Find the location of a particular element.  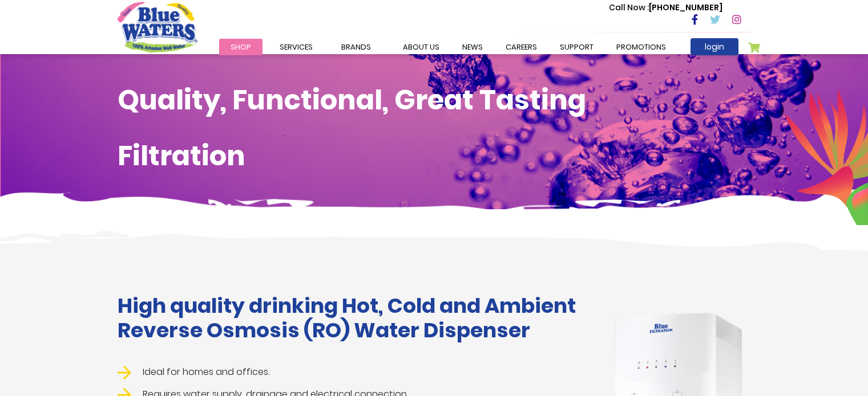

span: Brands is located at coordinates (356, 46).